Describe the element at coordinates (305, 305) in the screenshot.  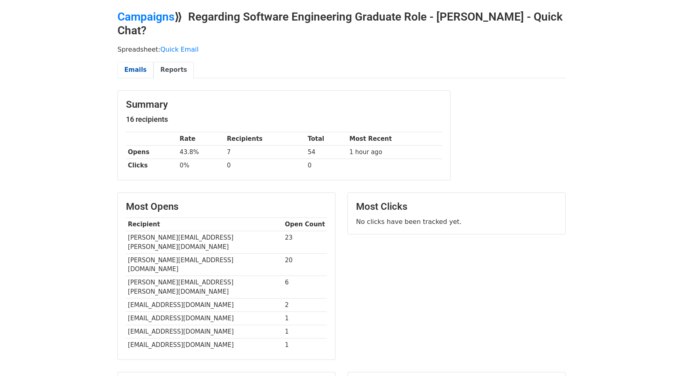
I see `td: 2` at that location.